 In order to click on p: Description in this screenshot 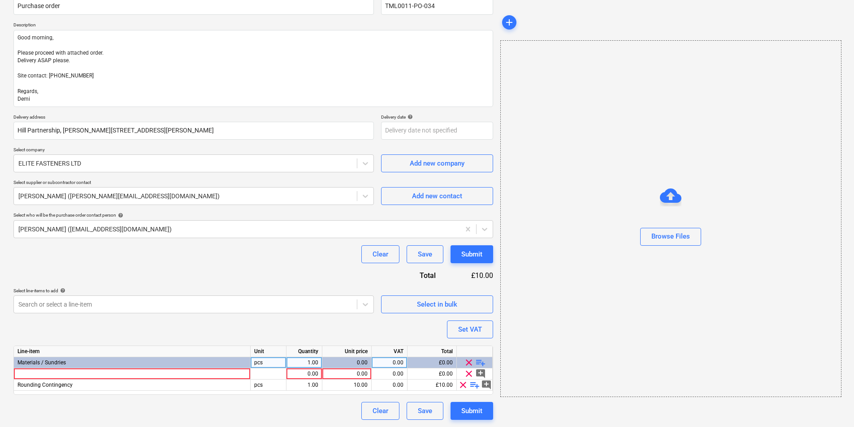, I will do `click(253, 26)`.